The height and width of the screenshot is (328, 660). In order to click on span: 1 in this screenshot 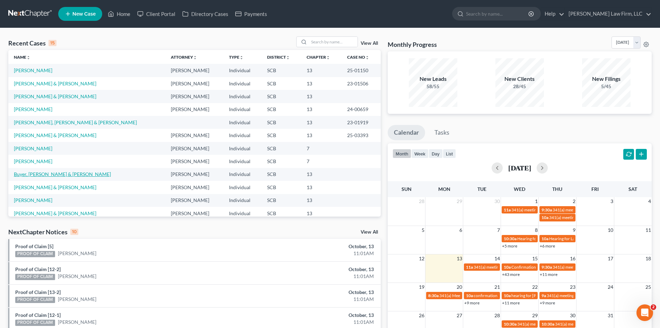, I will do `click(537, 201)`.